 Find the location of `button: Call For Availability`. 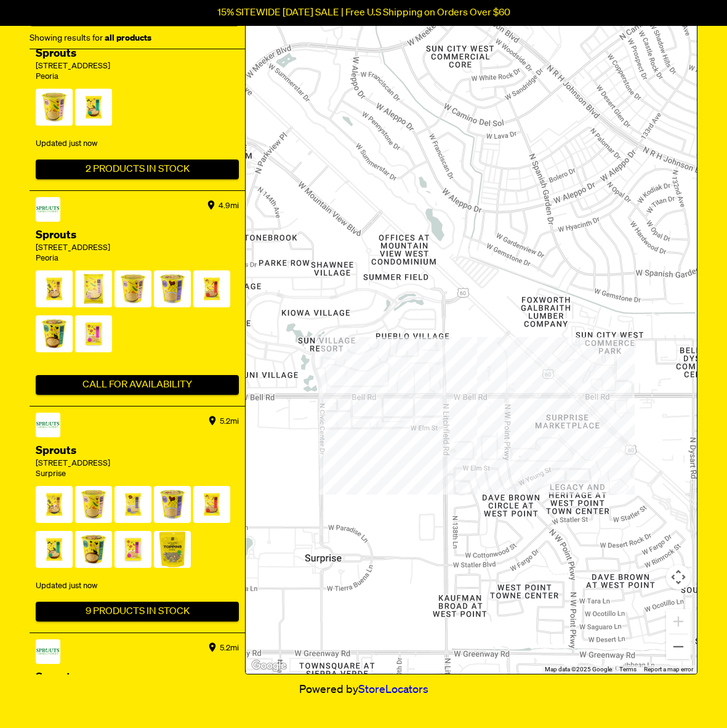

button: Call For Availability is located at coordinates (137, 385).